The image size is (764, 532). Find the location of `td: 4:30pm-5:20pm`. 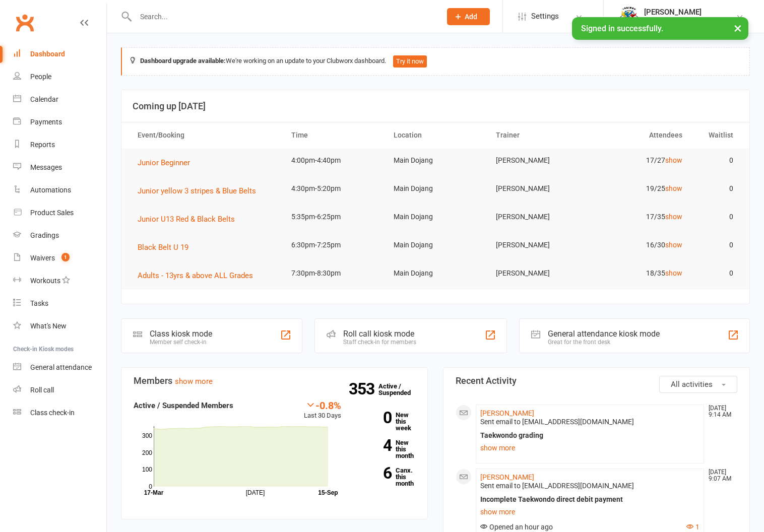

td: 4:30pm-5:20pm is located at coordinates (333, 189).